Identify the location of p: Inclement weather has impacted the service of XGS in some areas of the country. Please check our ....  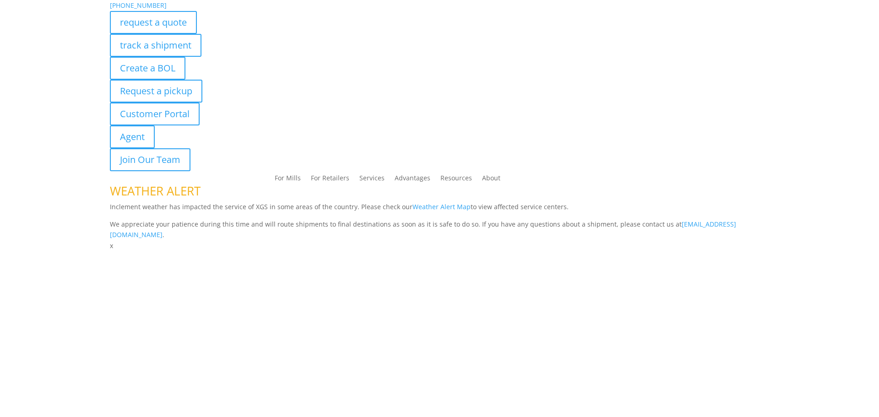
(440, 210).